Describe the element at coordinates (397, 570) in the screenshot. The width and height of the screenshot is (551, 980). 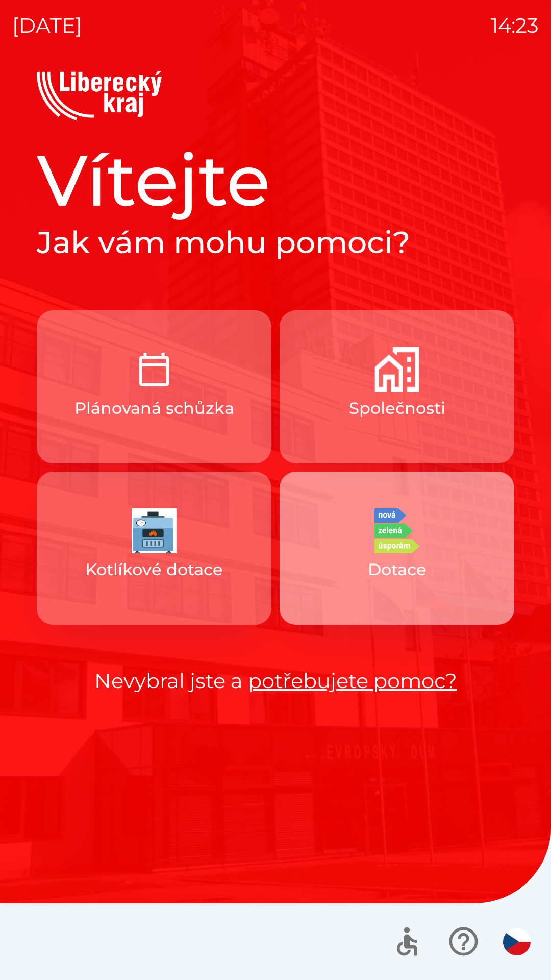
I see `p: Dotace` at that location.